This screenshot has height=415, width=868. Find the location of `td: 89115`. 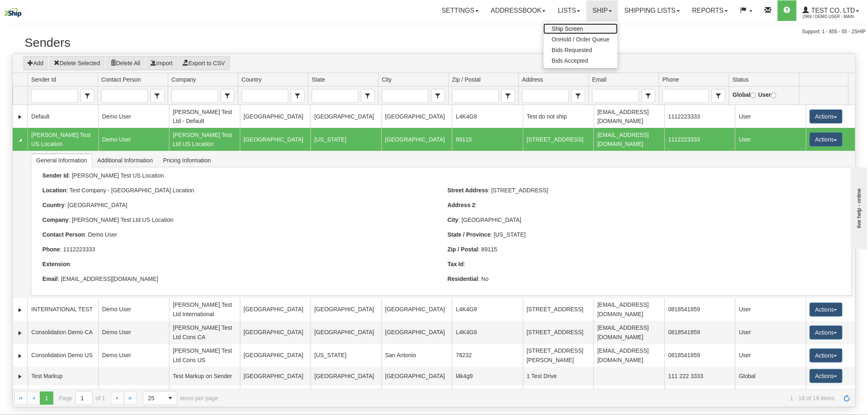

td: 89115 is located at coordinates (487, 140).